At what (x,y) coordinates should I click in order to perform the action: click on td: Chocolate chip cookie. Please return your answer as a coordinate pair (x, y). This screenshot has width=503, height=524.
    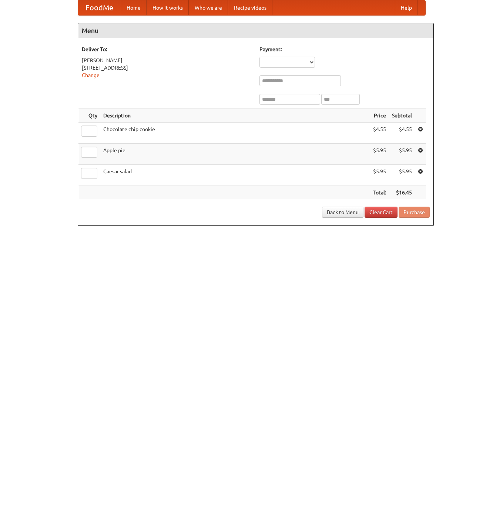
    Looking at the image, I should click on (235, 133).